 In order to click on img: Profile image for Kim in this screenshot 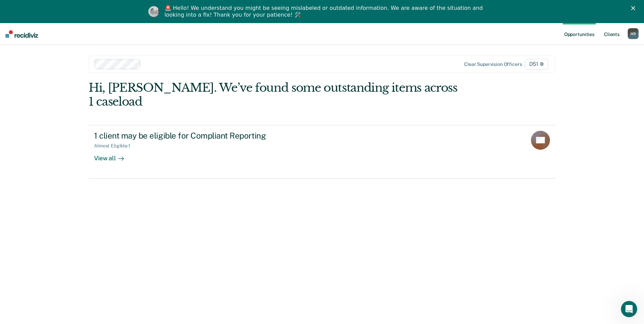, I will do `click(154, 12)`.